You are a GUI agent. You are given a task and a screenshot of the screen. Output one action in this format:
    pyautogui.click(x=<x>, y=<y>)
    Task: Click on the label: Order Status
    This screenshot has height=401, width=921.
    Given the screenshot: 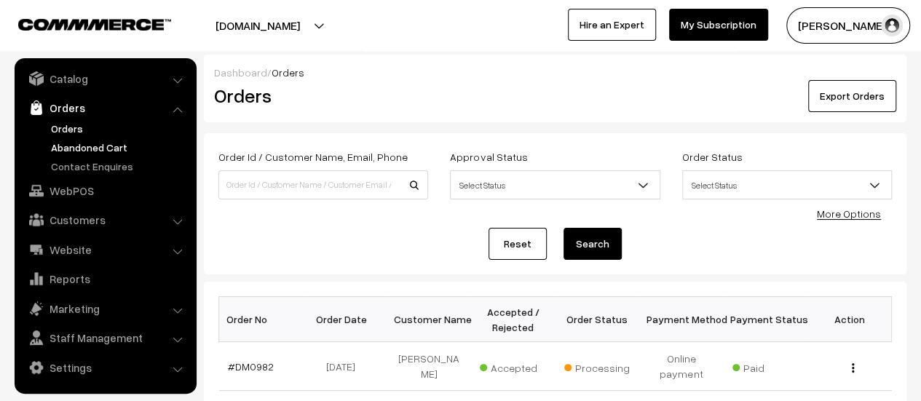 What is the action you would take?
    pyautogui.click(x=712, y=156)
    